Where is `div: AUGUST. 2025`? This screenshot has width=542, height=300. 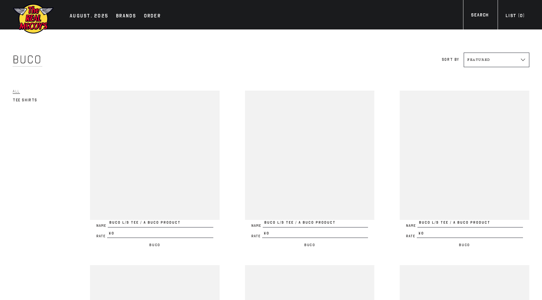
div: AUGUST. 2025 is located at coordinates (89, 16).